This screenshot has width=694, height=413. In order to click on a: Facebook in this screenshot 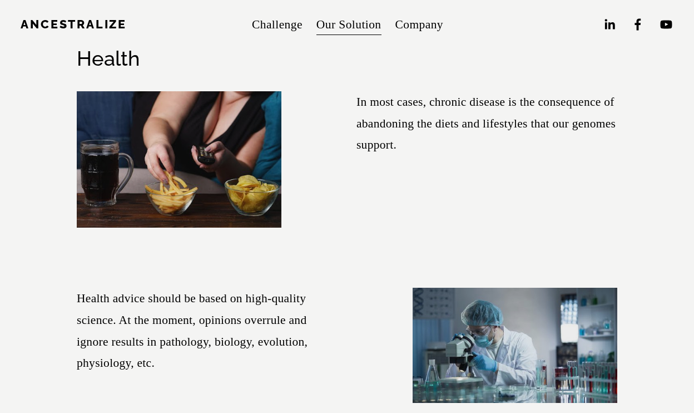, I will do `click(638, 24)`.